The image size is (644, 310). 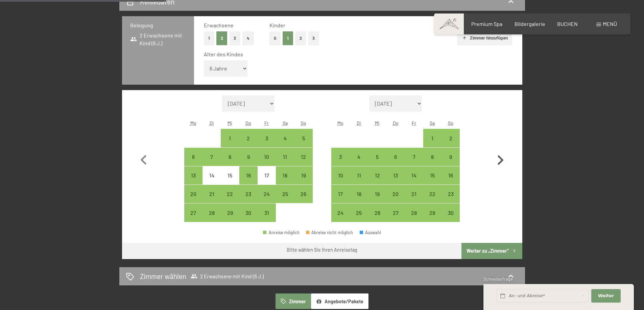 What do you see at coordinates (414, 194) in the screenshot?
I see `div: Fri Nov 21 2025` at bounding box center [414, 194].